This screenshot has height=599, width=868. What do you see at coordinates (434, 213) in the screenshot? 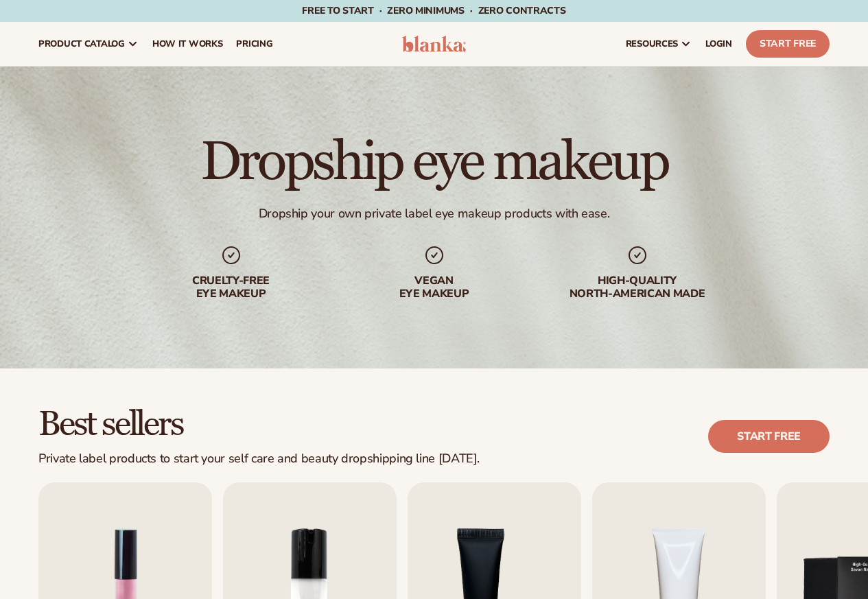
I see `div: Dropship your own private label eye makeup products with ease.` at bounding box center [434, 213].